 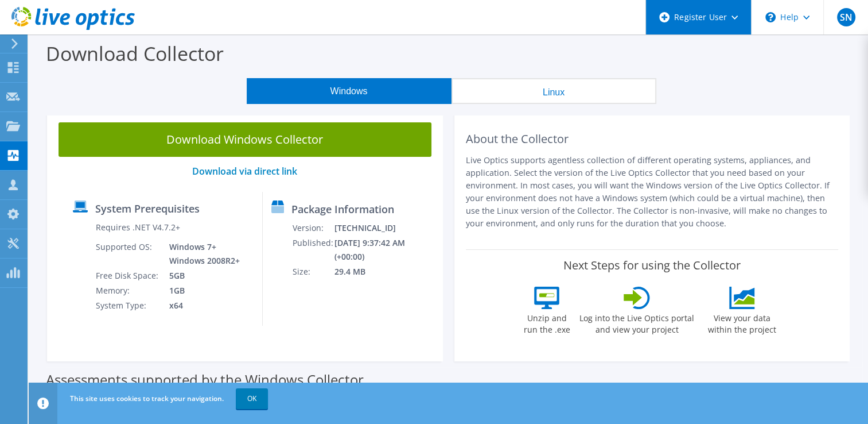 I want to click on label: Next Steps for using the Collector, so click(x=652, y=265).